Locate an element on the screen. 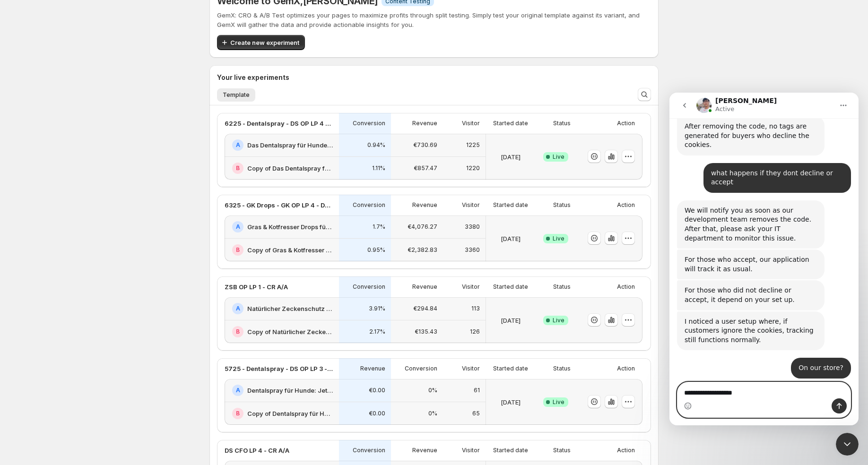  span: Template is located at coordinates (236, 95).